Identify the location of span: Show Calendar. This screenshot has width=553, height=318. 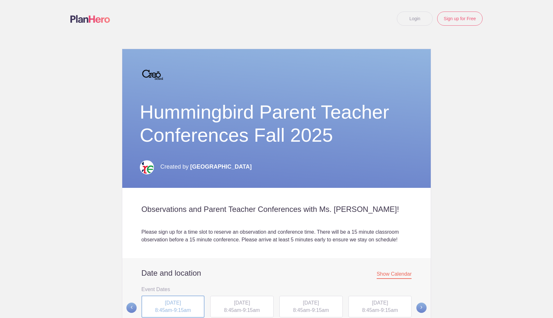
(394, 275).